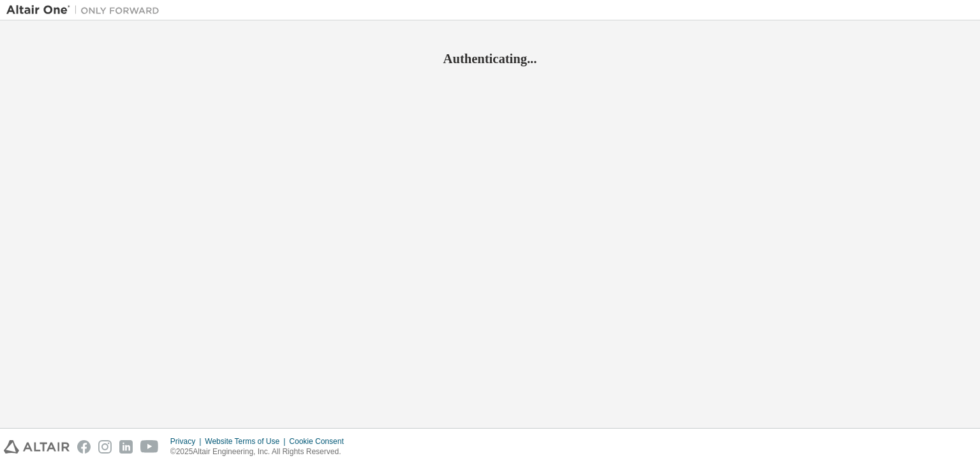 This screenshot has height=465, width=980. What do you see at coordinates (149, 447) in the screenshot?
I see `img: youtube.svg` at bounding box center [149, 447].